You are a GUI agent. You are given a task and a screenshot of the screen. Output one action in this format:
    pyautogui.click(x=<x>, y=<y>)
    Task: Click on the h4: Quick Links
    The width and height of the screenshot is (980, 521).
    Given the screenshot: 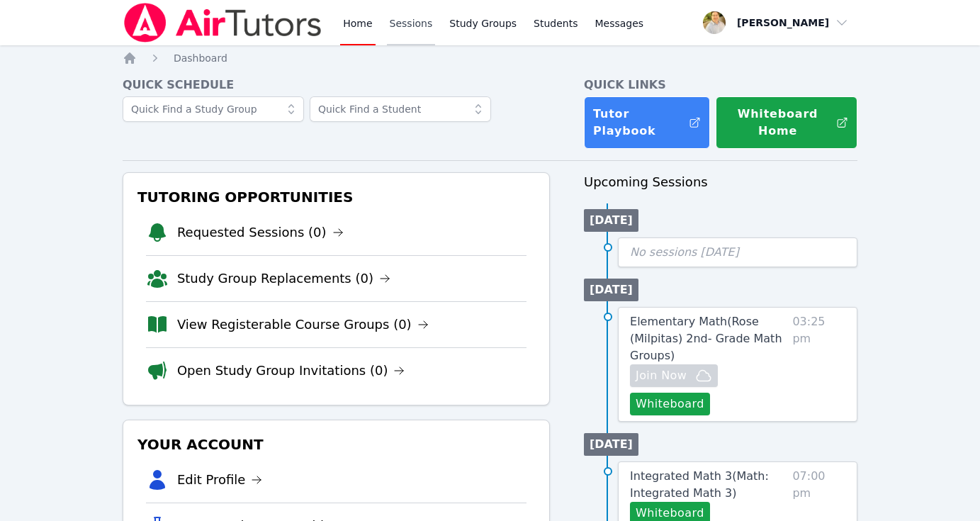 What is the action you would take?
    pyautogui.click(x=721, y=85)
    